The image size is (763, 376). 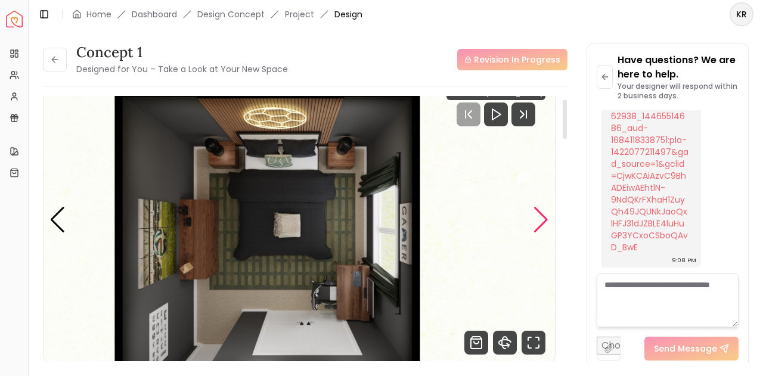 What do you see at coordinates (299, 220) in the screenshot?
I see `img: Design Render 1` at bounding box center [299, 220].